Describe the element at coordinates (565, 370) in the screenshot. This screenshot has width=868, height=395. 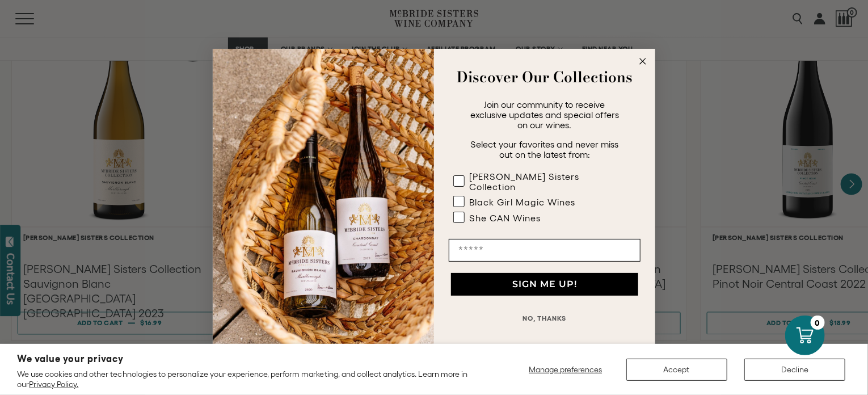
I see `span: Manage preferences` at that location.